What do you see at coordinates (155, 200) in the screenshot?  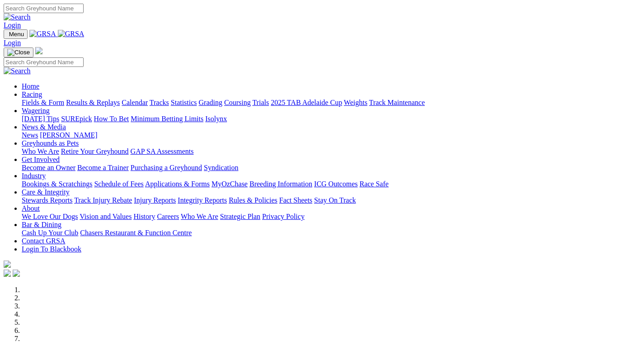 I see `a: Injury Reports` at bounding box center [155, 200].